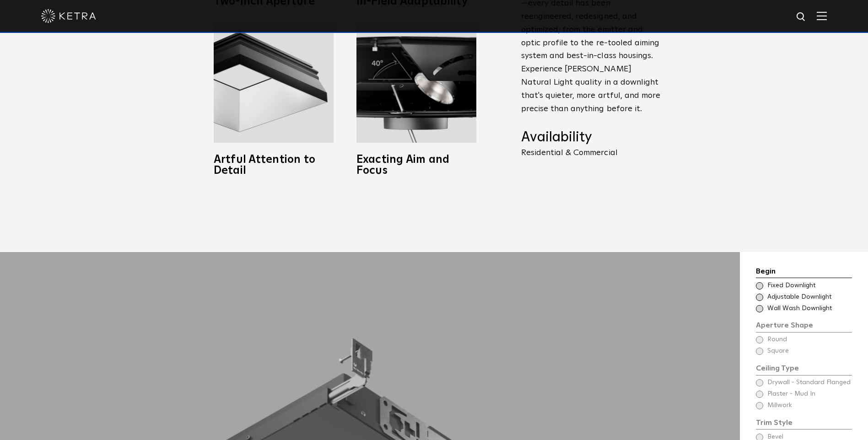 The image size is (868, 440). What do you see at coordinates (69, 16) in the screenshot?
I see `img: ketra-logo-2019-white` at bounding box center [69, 16].